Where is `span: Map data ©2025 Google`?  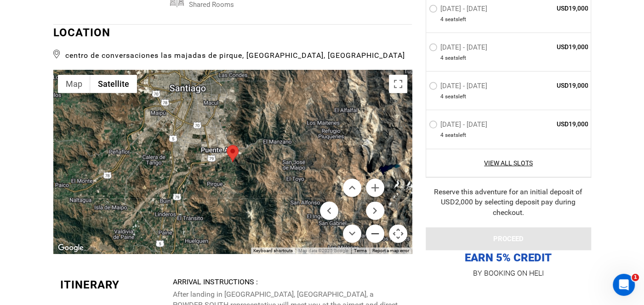 span: Map data ©2025 Google is located at coordinates (323, 250).